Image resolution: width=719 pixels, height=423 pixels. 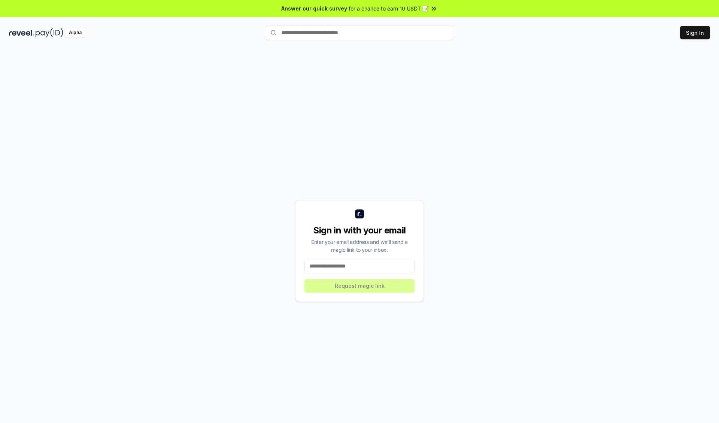 I want to click on img: reveel_dark, so click(x=21, y=33).